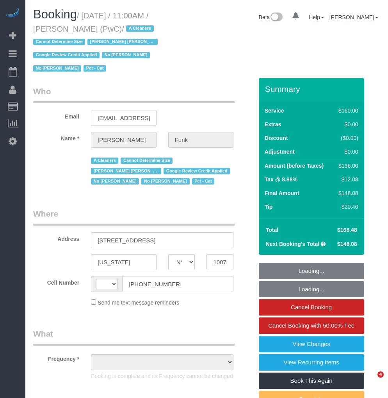 The height and width of the screenshot is (398, 388). Describe the element at coordinates (312, 362) in the screenshot. I see `a: View Recurring Items` at that location.